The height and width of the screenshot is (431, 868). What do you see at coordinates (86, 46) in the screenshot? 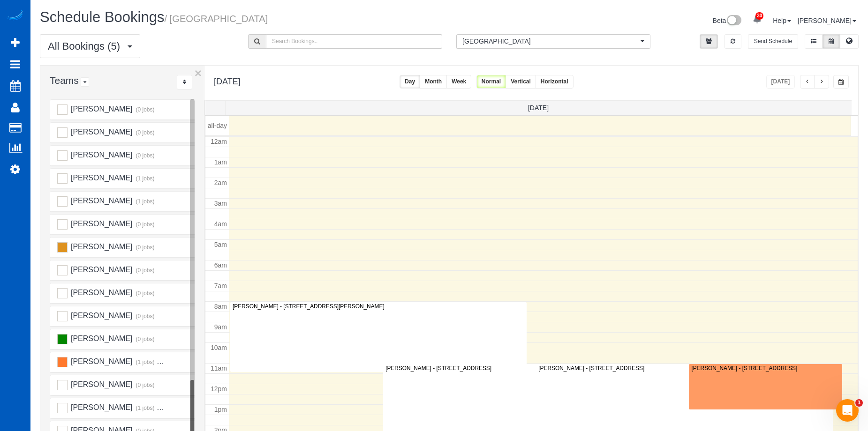
I see `span: All Bookings (5)` at bounding box center [86, 46].